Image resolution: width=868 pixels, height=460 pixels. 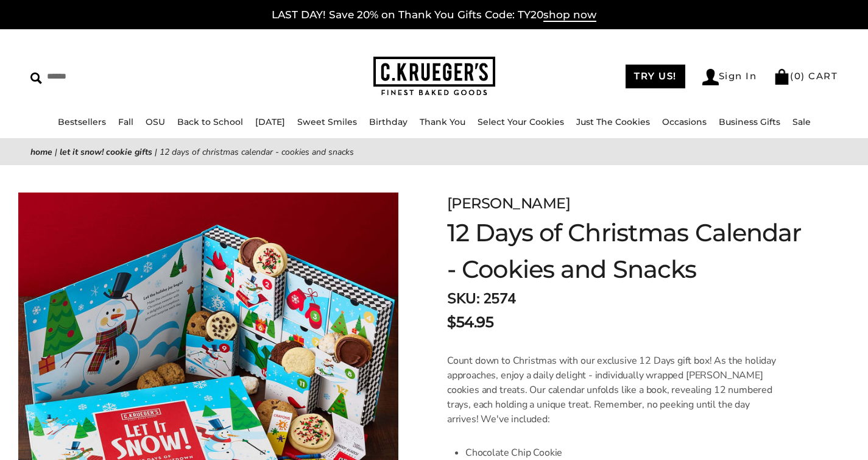 I want to click on a: Bestsellers, so click(x=81, y=122).